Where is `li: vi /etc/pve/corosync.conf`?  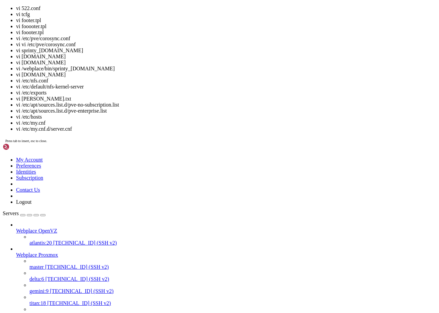
li: vi /etc/pve/corosync.conf is located at coordinates (226, 39).